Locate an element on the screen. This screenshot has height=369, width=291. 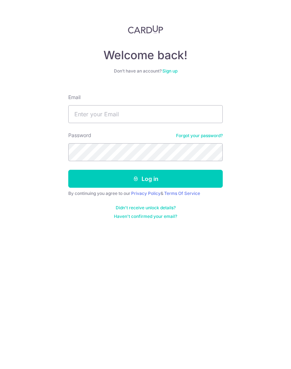
div: By continuing you agree to our & is located at coordinates (145, 193).